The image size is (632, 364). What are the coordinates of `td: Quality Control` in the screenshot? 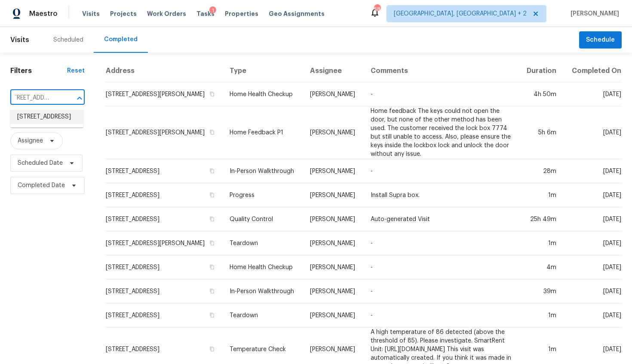 It's located at (263, 220).